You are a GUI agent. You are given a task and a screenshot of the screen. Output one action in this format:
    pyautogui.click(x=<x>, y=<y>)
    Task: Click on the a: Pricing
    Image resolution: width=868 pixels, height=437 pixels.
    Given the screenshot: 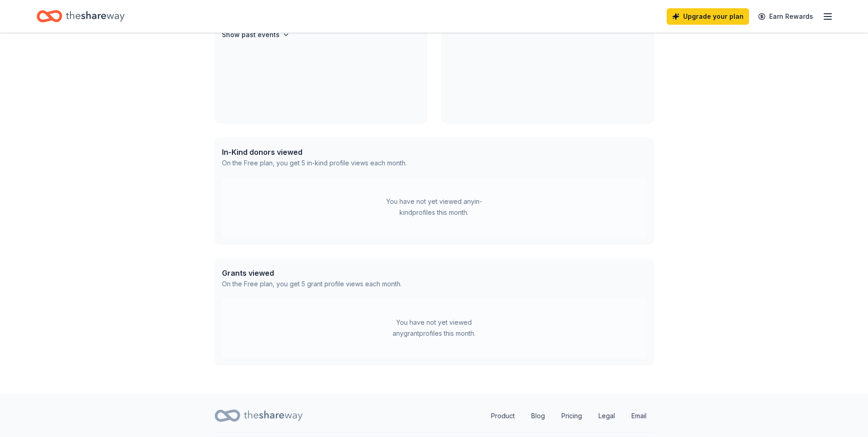 What is the action you would take?
    pyautogui.click(x=572, y=416)
    